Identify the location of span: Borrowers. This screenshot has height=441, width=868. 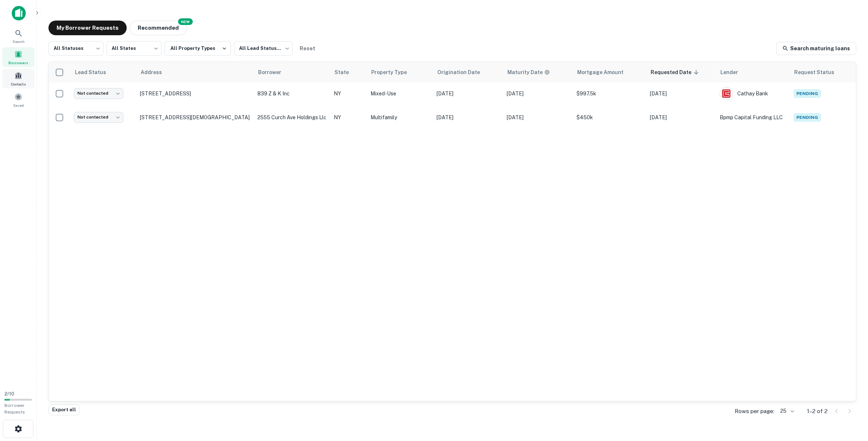
(18, 62).